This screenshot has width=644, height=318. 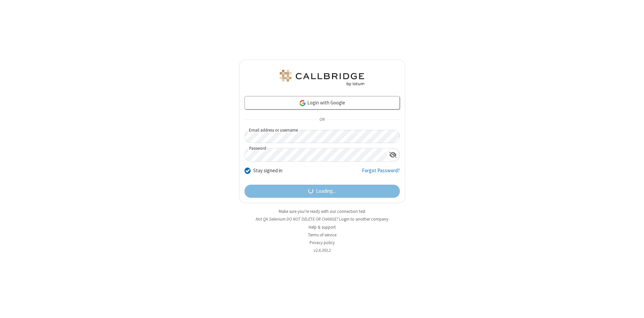 What do you see at coordinates (322, 227) in the screenshot?
I see `a: Help & support` at bounding box center [322, 227].